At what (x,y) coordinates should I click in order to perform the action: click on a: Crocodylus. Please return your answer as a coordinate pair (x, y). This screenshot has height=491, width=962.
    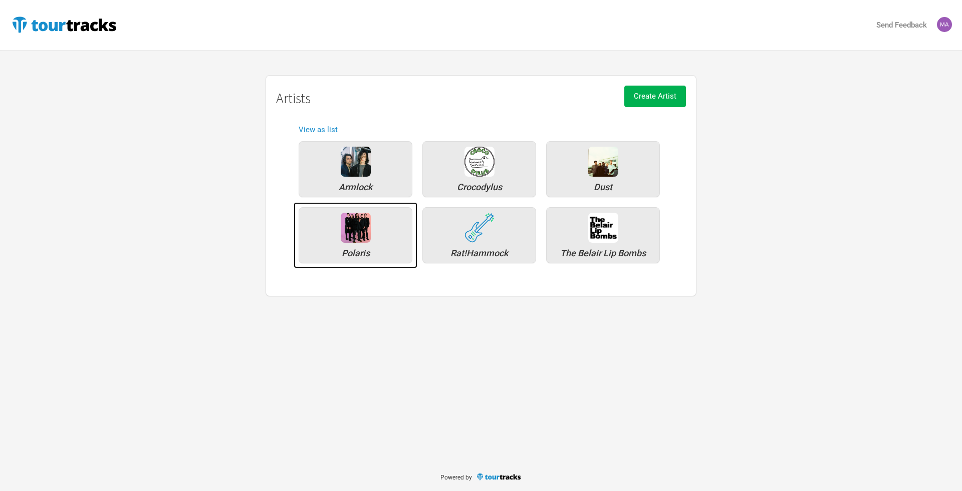
    Looking at the image, I should click on (479, 169).